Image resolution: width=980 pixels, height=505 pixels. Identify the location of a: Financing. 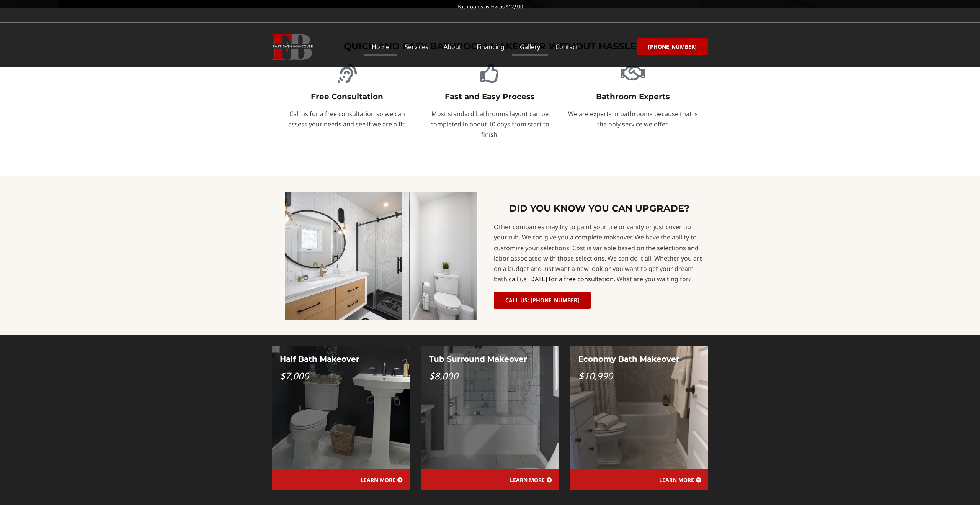
(490, 47).